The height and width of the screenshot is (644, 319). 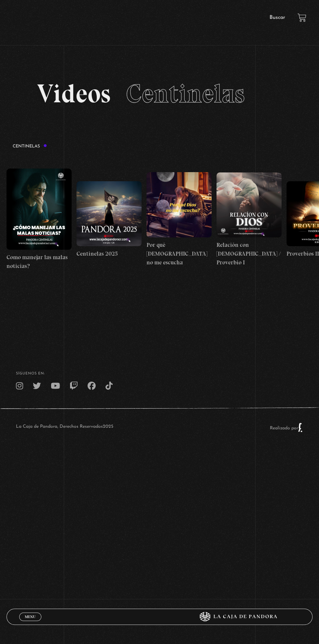 What do you see at coordinates (39, 262) in the screenshot?
I see `h4: Como manejar las malas noticias?` at bounding box center [39, 262].